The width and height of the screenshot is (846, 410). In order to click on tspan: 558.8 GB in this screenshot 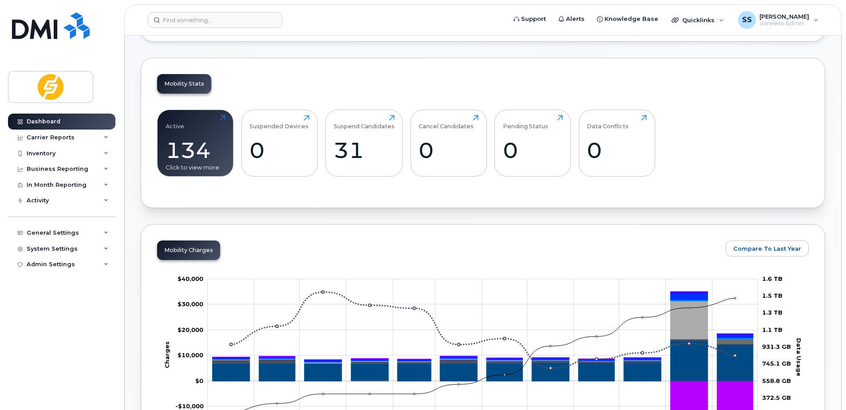, I will do `click(776, 381)`.